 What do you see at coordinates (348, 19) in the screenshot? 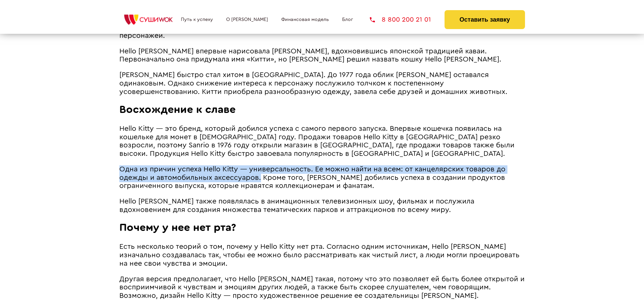
I see `a: Блог` at bounding box center [348, 19].